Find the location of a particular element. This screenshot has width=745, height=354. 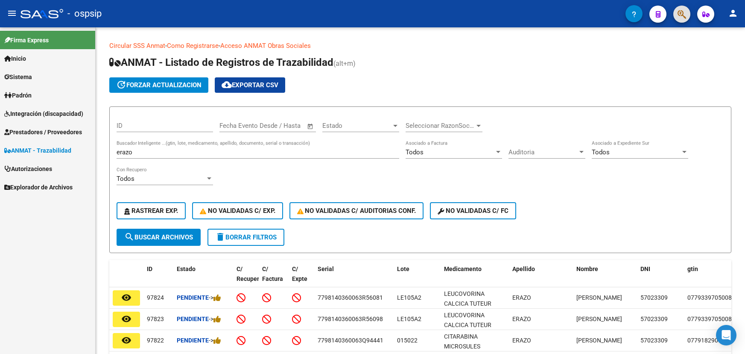

a: Circular SSS Anmat is located at coordinates (137, 46).